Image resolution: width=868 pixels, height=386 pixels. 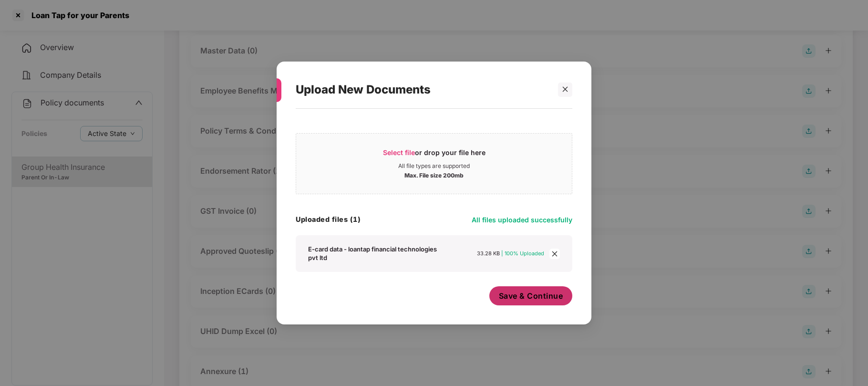 What do you see at coordinates (489, 253) in the screenshot?
I see `span: 33.28 KB` at bounding box center [489, 253].